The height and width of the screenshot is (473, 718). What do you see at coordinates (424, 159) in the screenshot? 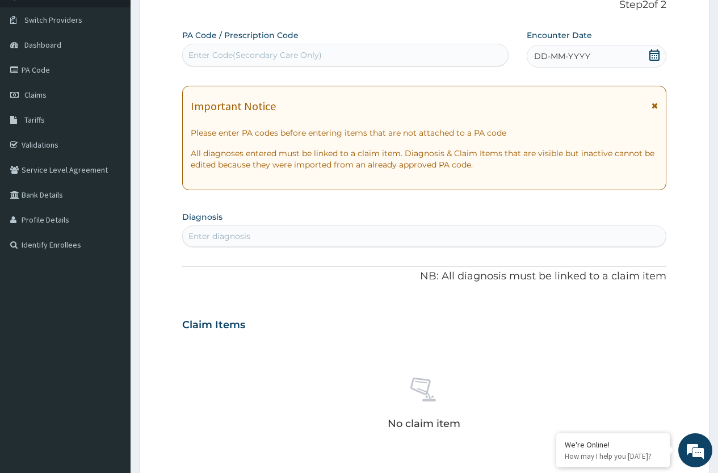
I see `p: All diagnoses entered must be linked to a claim item. Diagnosis & Claim Items that are visible bu...` at bounding box center [424, 159].